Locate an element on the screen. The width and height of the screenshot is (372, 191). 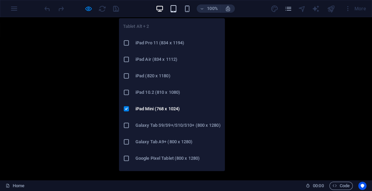
h6: iPad Air (834 x 1112) is located at coordinates (178, 59).